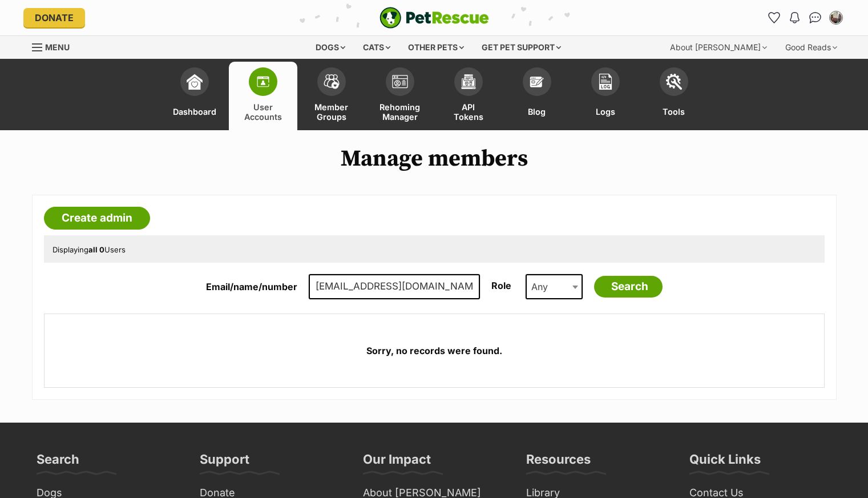 Image resolution: width=868 pixels, height=498 pixels. I want to click on img: logo-e224e6f780fb5917bec1dbf3a21bbac754714ae5b6737aabdf751b685950b380.svg, so click(434, 18).